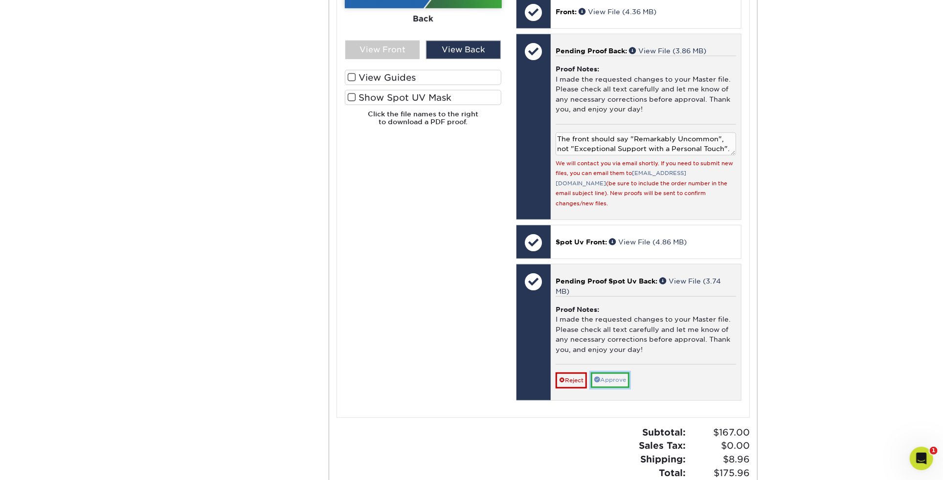 The height and width of the screenshot is (480, 943). I want to click on a: Approve, so click(610, 380).